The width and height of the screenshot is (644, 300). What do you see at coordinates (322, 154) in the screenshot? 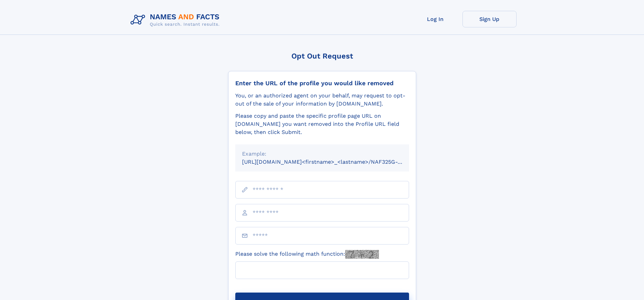
I see `div: Example:` at bounding box center [322, 154].